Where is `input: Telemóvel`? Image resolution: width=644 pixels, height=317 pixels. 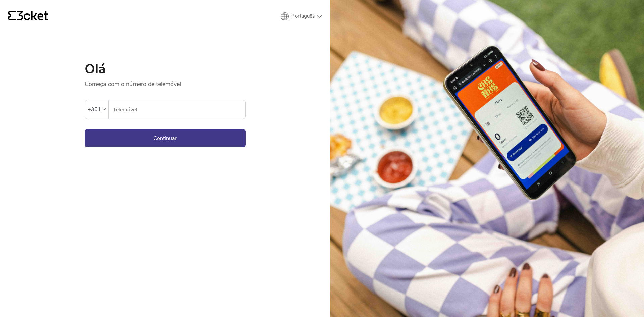 input: Telemóvel is located at coordinates (179, 109).